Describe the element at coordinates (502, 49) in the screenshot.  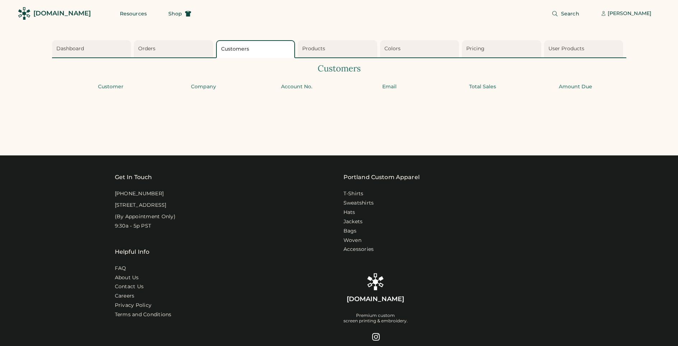
I see `div: Pricing` at that location.